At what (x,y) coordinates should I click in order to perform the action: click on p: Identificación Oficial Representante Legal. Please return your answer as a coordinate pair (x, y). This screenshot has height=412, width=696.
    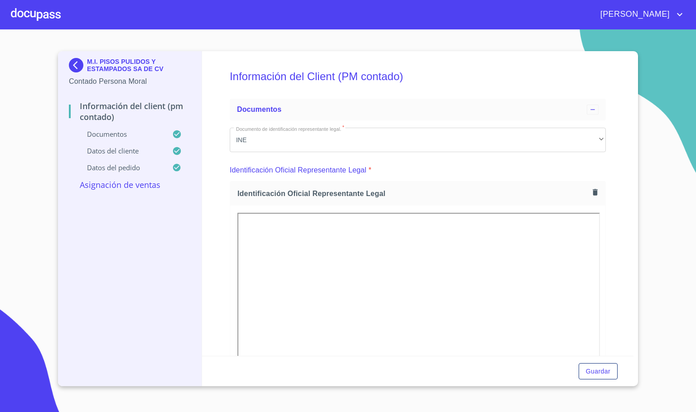
    Looking at the image, I should click on (298, 170).